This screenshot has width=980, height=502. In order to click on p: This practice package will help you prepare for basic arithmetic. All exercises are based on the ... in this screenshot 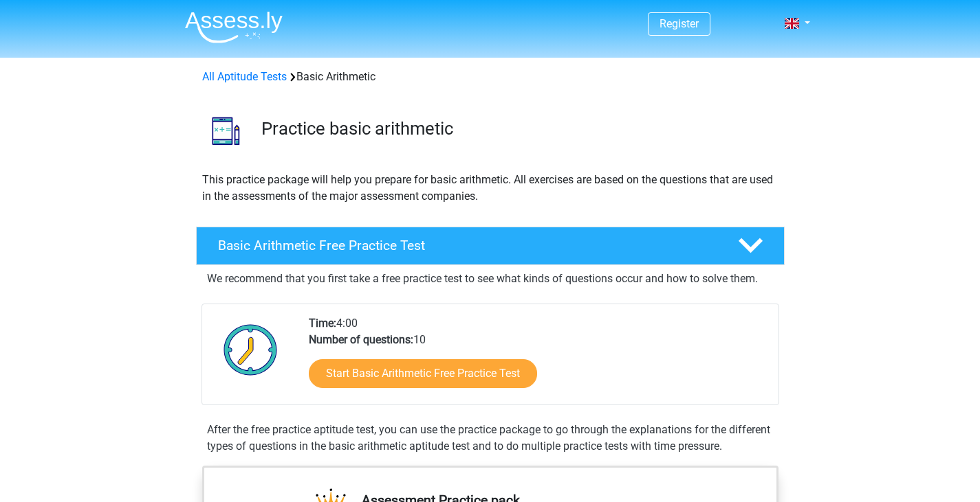, I will do `click(491, 189)`.